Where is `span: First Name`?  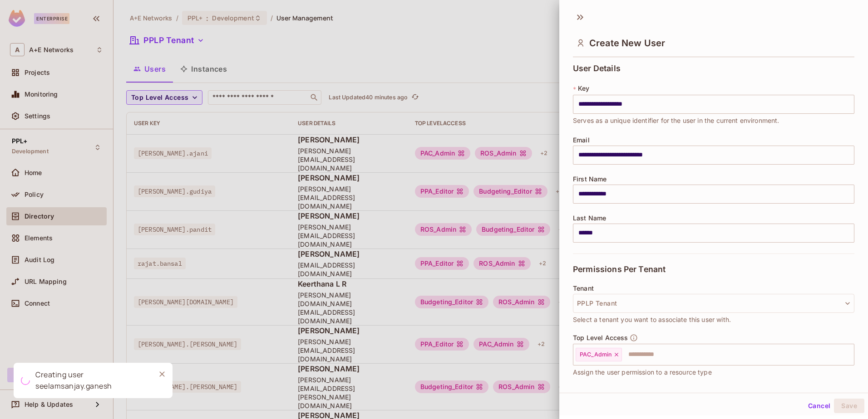
span: First Name is located at coordinates (590, 179).